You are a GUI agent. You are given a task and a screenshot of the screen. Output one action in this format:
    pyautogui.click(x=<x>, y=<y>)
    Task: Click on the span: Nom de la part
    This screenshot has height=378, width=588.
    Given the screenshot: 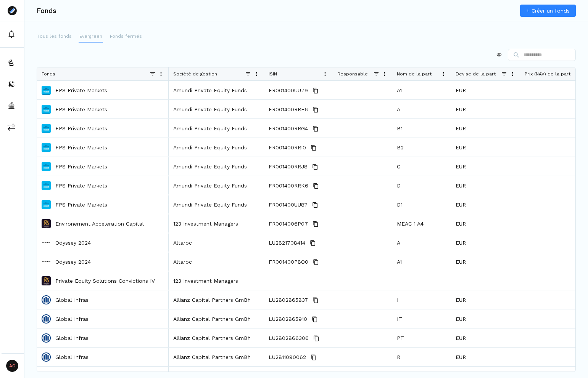 What is the action you would take?
    pyautogui.click(x=414, y=74)
    